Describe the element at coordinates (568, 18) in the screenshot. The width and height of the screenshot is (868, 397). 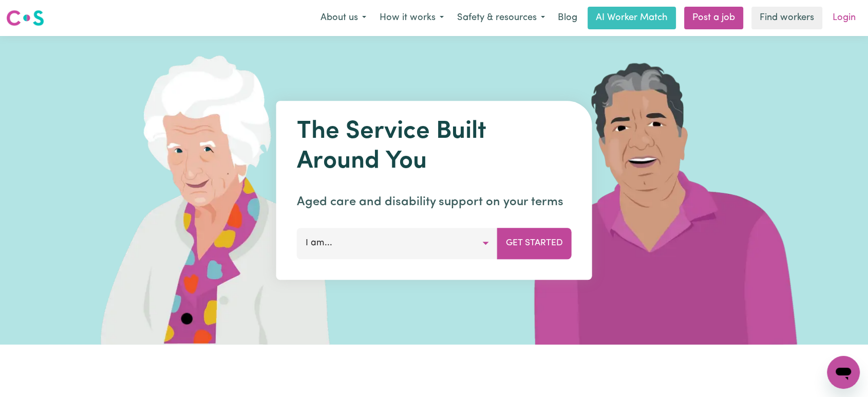
I see `a: Blog` at that location.